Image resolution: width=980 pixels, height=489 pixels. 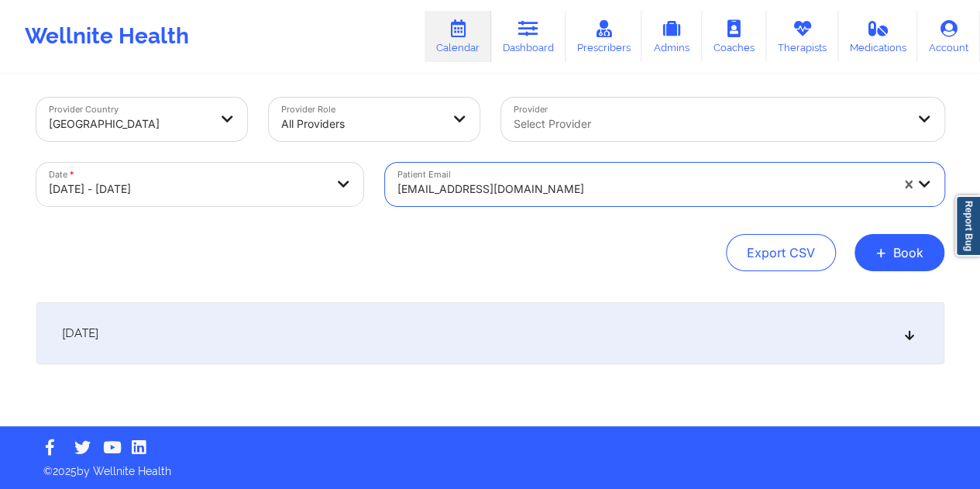 I want to click on a: Prescribers, so click(x=603, y=36).